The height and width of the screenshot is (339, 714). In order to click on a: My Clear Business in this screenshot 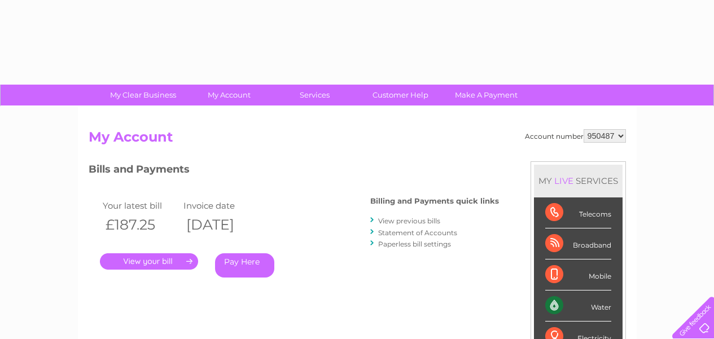, I will do `click(143, 95)`.